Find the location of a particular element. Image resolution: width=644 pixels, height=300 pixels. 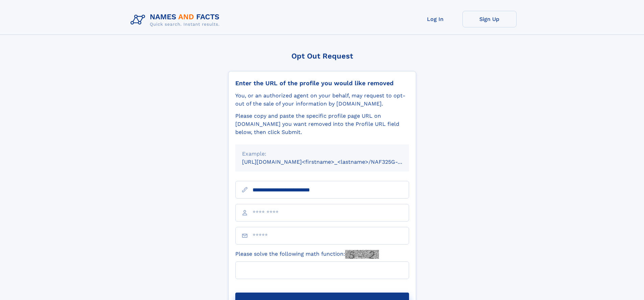

img: Logo Names and Facts is located at coordinates (177, 20).